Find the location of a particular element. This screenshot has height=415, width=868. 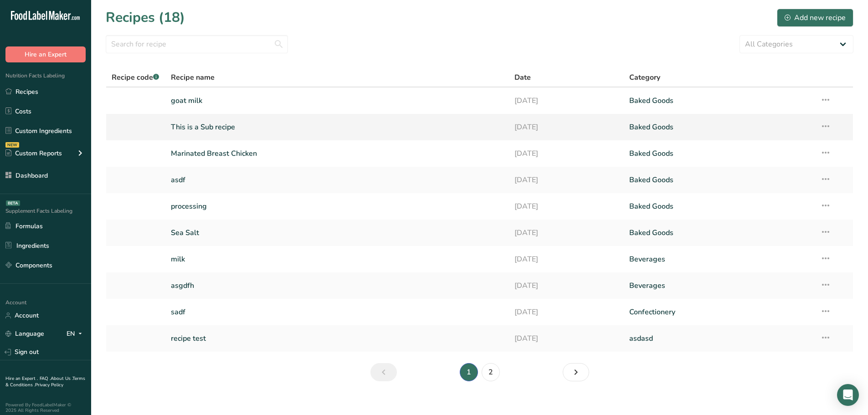

a: Hire an Expert . is located at coordinates (22, 378).